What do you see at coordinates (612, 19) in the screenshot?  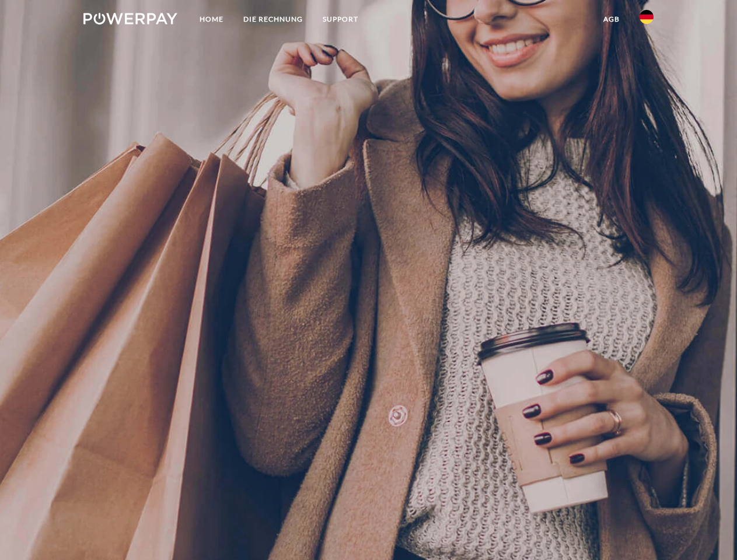 I see `a: agb` at bounding box center [612, 19].